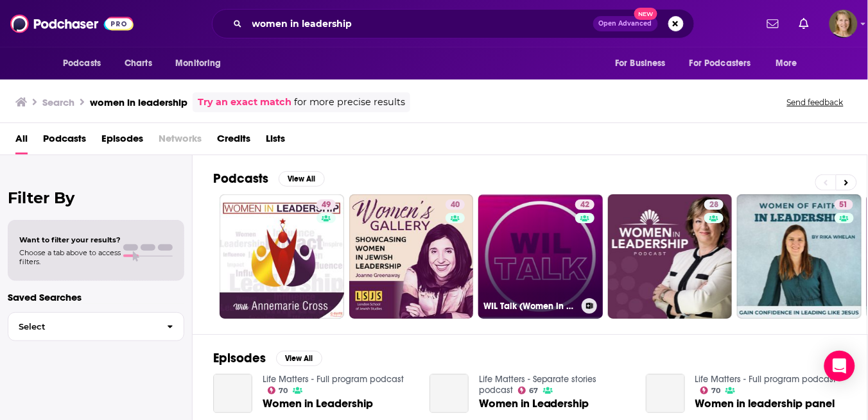  I want to click on span: Lists, so click(275, 141).